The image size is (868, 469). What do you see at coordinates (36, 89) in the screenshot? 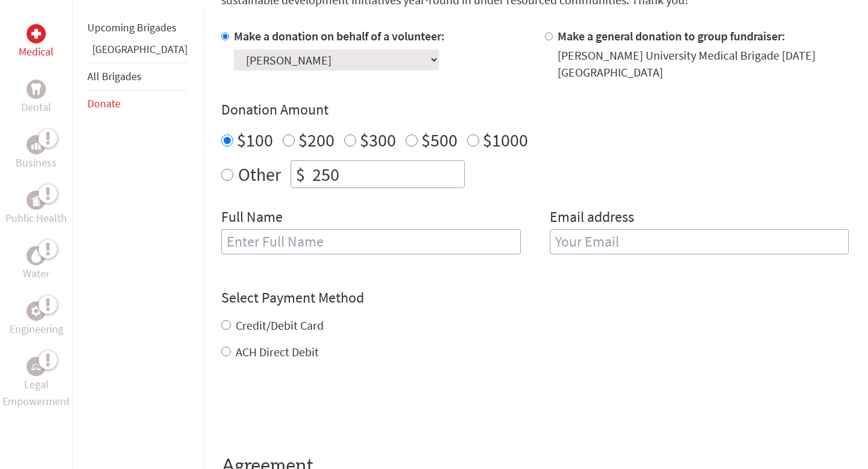
I see `div: Dental` at bounding box center [36, 89].